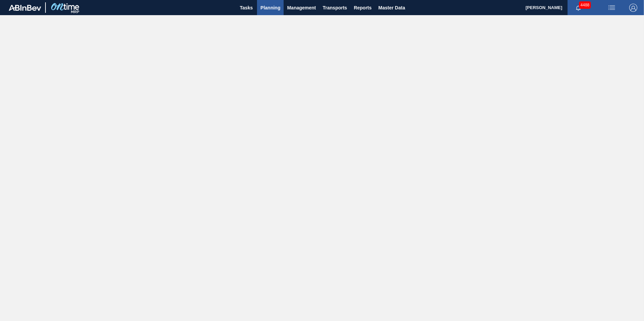 Image resolution: width=644 pixels, height=321 pixels. Describe the element at coordinates (633, 8) in the screenshot. I see `img: Logout` at that location.